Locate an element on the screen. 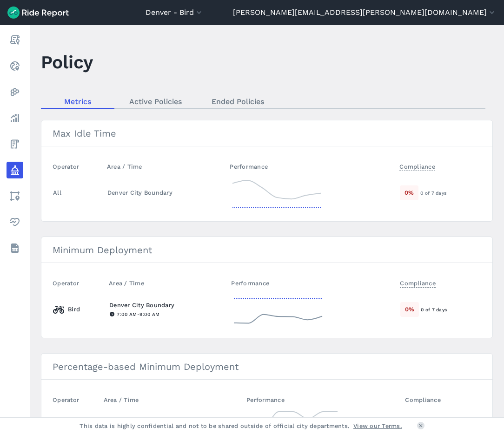 Image resolution: width=504 pixels, height=434 pixels. a: Health is located at coordinates (15, 222).